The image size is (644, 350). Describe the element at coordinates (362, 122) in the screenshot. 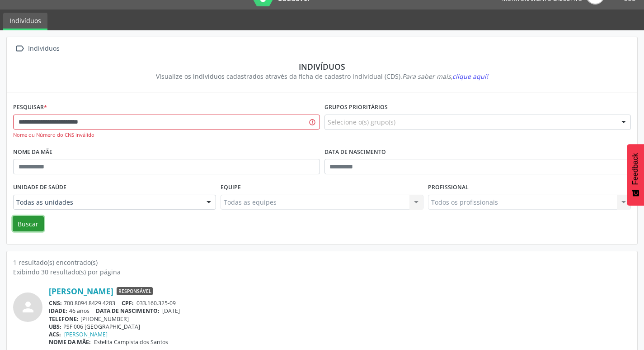

I see `span: Selecione o(s) grupo(s)` at that location.